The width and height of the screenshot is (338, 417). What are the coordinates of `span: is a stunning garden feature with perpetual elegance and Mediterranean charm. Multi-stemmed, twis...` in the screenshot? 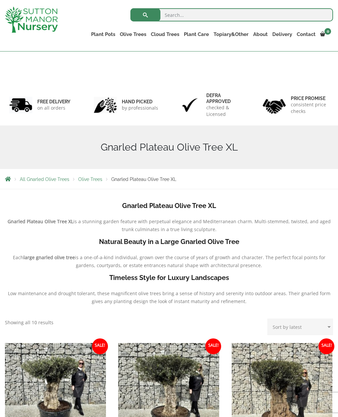 It's located at (202, 225).